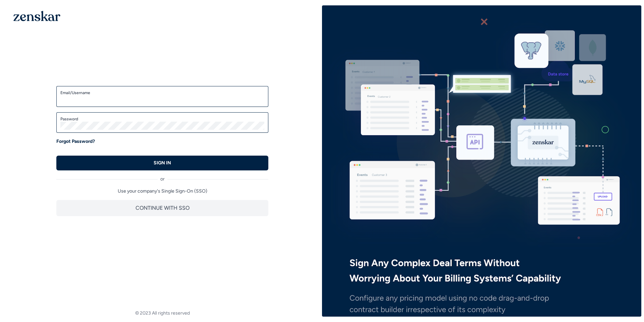  I want to click on button: CONTINUE WITH SSO, so click(162, 208).